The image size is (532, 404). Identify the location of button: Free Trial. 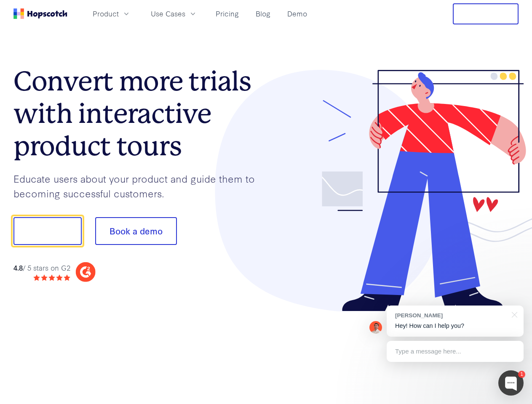
(486, 13).